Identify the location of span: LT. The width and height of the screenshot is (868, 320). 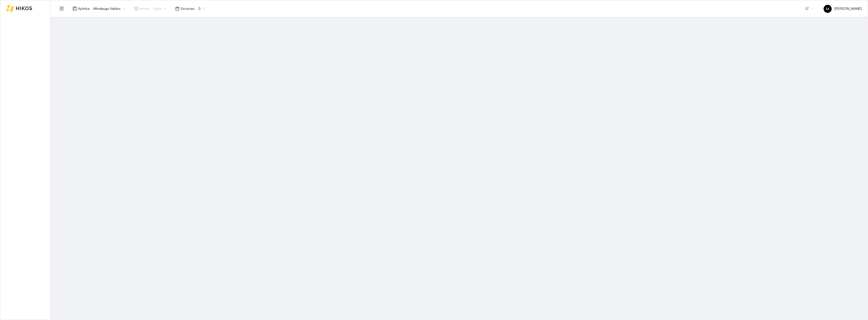
(809, 8).